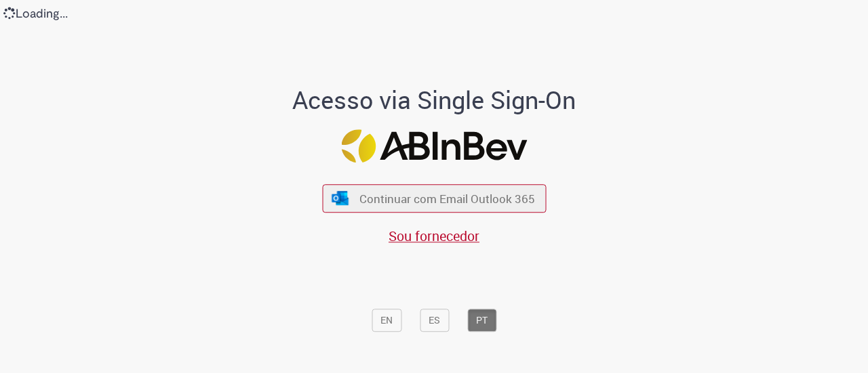  Describe the element at coordinates (386, 320) in the screenshot. I see `button: EN` at that location.